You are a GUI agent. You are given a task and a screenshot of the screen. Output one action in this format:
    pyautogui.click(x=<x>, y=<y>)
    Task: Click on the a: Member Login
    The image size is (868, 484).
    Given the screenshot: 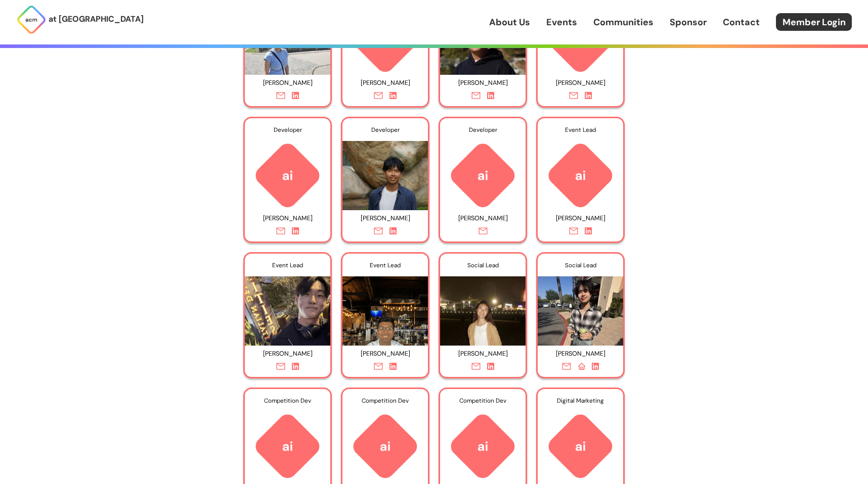 What is the action you would take?
    pyautogui.click(x=814, y=21)
    